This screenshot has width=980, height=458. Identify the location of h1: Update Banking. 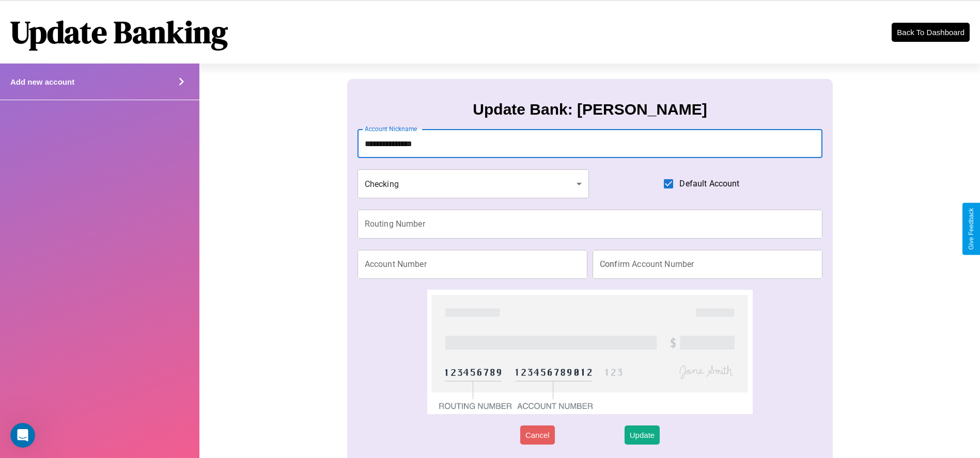
(119, 32).